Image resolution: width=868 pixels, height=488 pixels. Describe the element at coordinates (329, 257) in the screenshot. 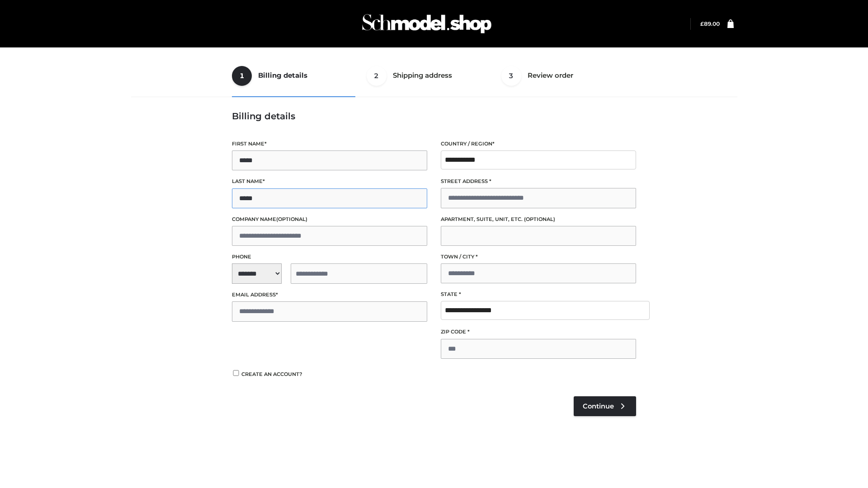

I see `label: Phone` at that location.